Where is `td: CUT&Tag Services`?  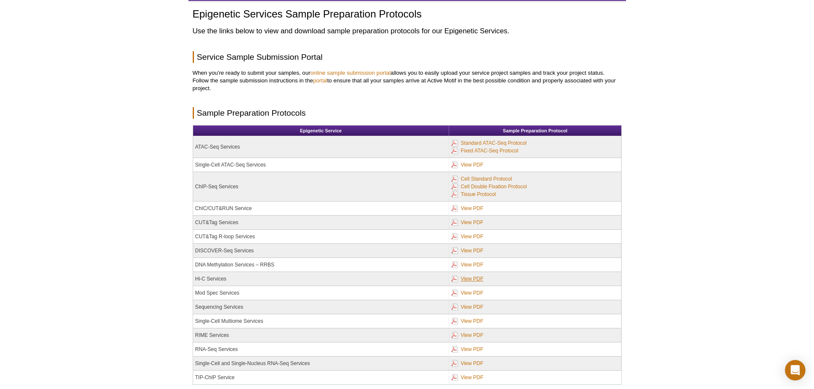 td: CUT&Tag Services is located at coordinates (321, 222).